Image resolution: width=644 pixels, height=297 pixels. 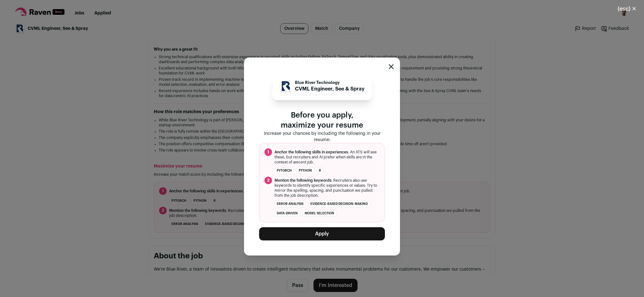 I want to click on li: Python, so click(x=305, y=170).